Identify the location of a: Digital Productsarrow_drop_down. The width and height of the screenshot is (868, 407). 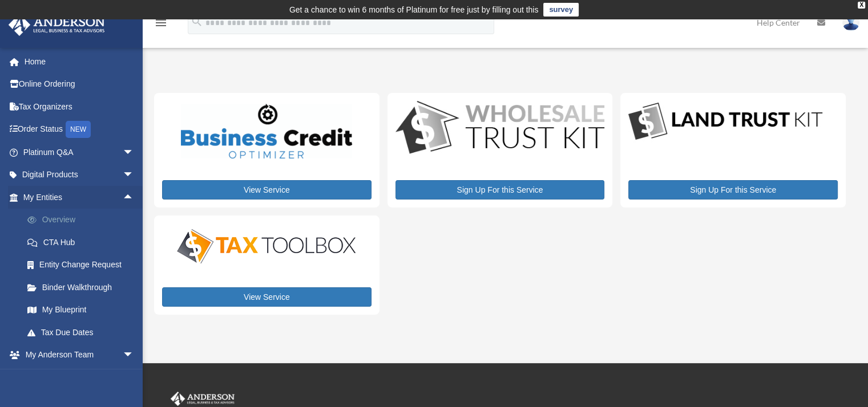
(76, 175).